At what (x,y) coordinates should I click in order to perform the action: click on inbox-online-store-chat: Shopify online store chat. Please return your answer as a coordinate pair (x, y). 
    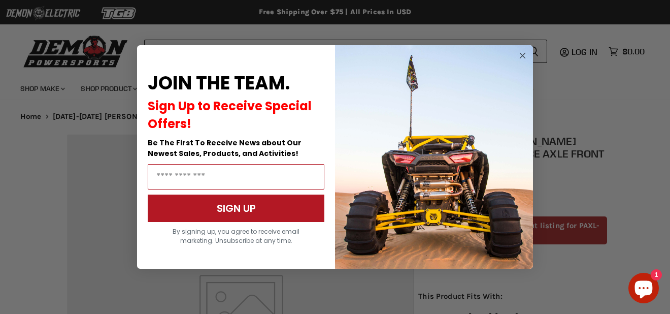
    Looking at the image, I should click on (644, 289).